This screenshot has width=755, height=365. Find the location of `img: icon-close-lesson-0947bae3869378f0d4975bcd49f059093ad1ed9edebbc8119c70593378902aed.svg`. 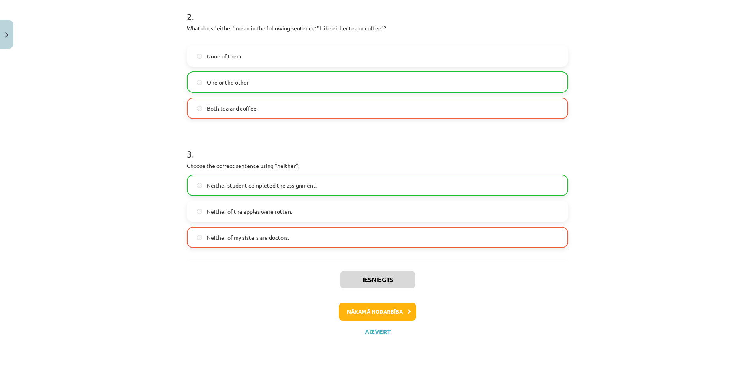

img: icon-close-lesson-0947bae3869378f0d4975bcd49f059093ad1ed9edebbc8119c70593378902aed.svg is located at coordinates (7, 35).